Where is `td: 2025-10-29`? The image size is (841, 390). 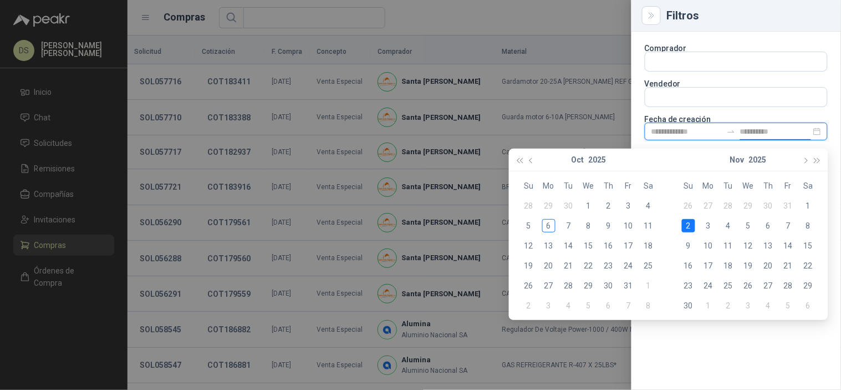
td: 2025-10-29 is located at coordinates (748, 206).